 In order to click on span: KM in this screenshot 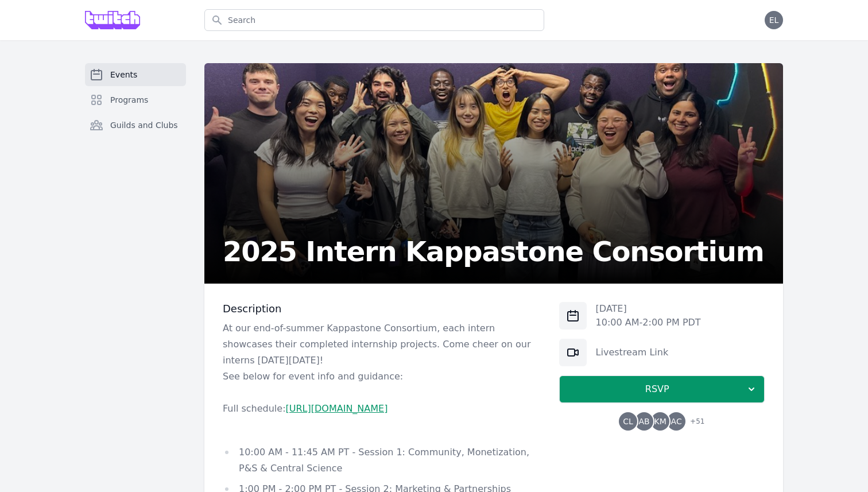, I will do `click(660, 421)`.